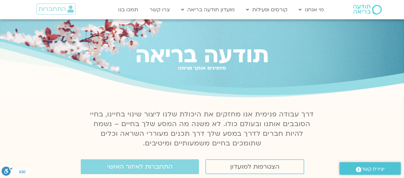 The height and width of the screenshot is (178, 404). Describe the element at coordinates (140, 167) in the screenshot. I see `span: התחברות לאיזור האישי` at that location.